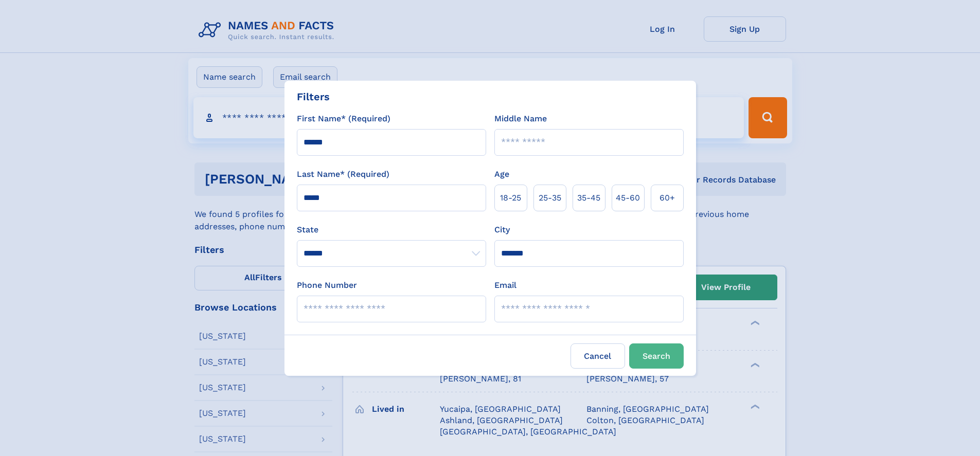  What do you see at coordinates (589, 198) in the screenshot?
I see `span: 35‑45` at bounding box center [589, 198].